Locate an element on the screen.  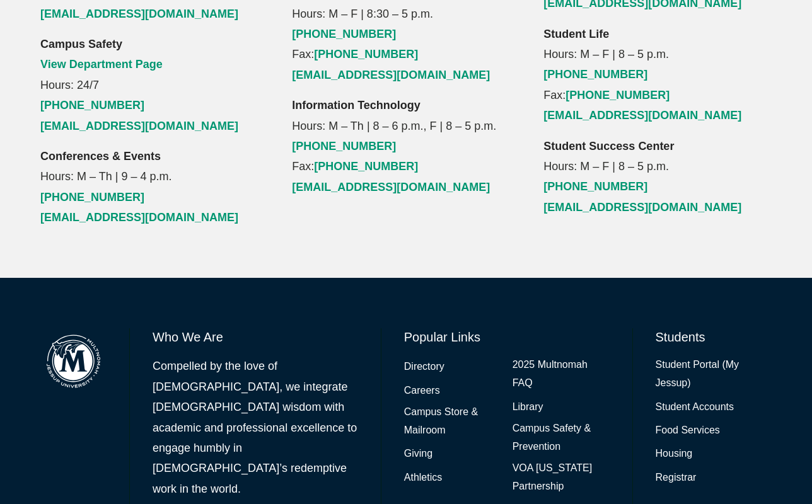
a: Food Services is located at coordinates (688, 431).